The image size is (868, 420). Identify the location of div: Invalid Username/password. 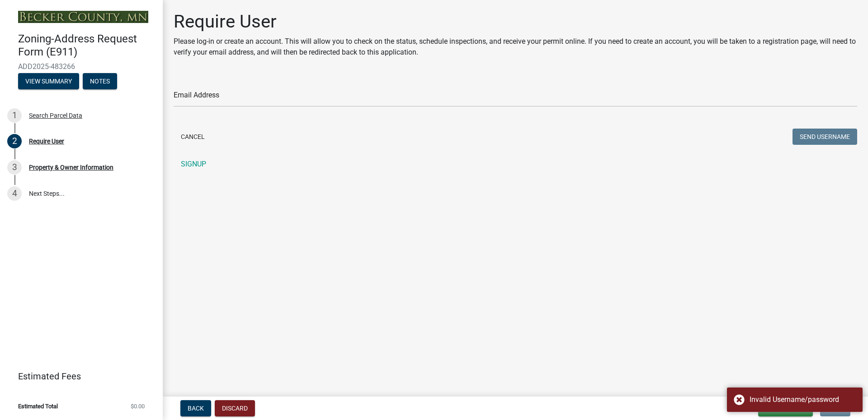
(802, 400).